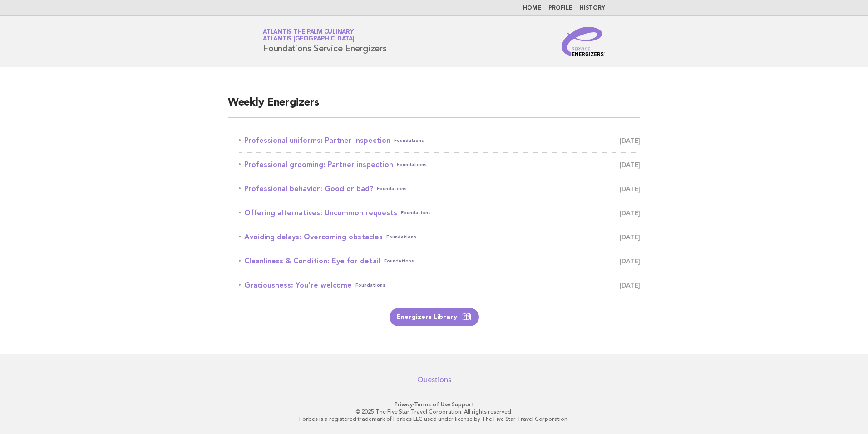  Describe the element at coordinates (561, 9) in the screenshot. I see `a: Profile` at that location.